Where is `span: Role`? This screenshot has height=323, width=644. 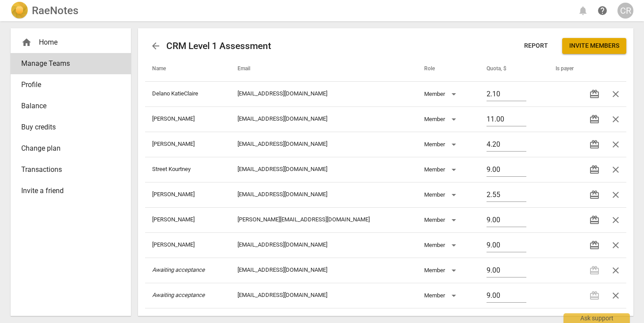 span: Role is located at coordinates (435, 69).